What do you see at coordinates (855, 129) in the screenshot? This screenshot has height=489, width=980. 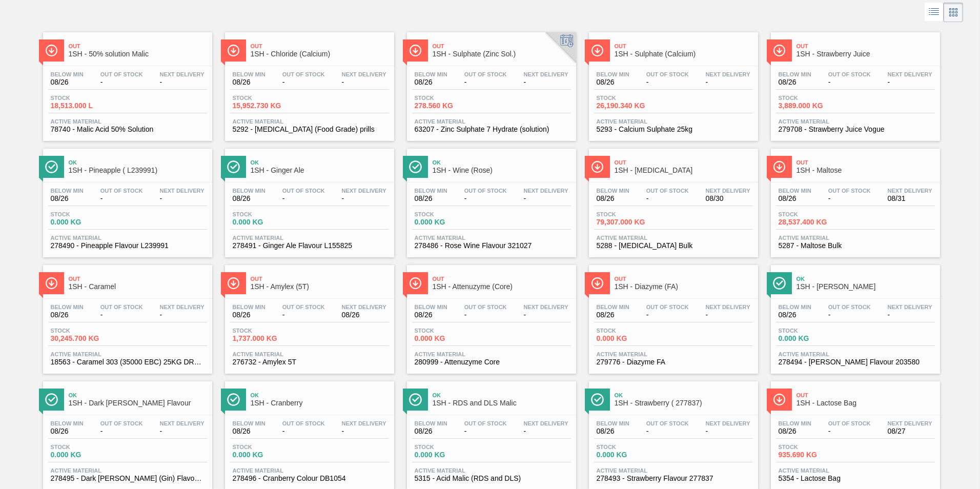 I see `span: 279708 - Strawberry Juice Vogue` at bounding box center [855, 129].